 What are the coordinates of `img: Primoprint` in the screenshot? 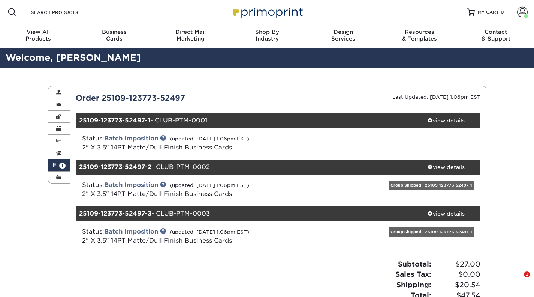 It's located at (267, 12).